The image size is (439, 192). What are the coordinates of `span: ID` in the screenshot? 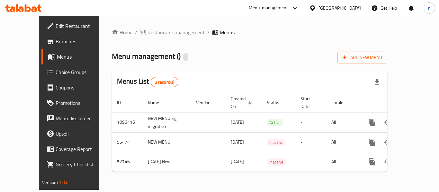 It's located at (123, 103).